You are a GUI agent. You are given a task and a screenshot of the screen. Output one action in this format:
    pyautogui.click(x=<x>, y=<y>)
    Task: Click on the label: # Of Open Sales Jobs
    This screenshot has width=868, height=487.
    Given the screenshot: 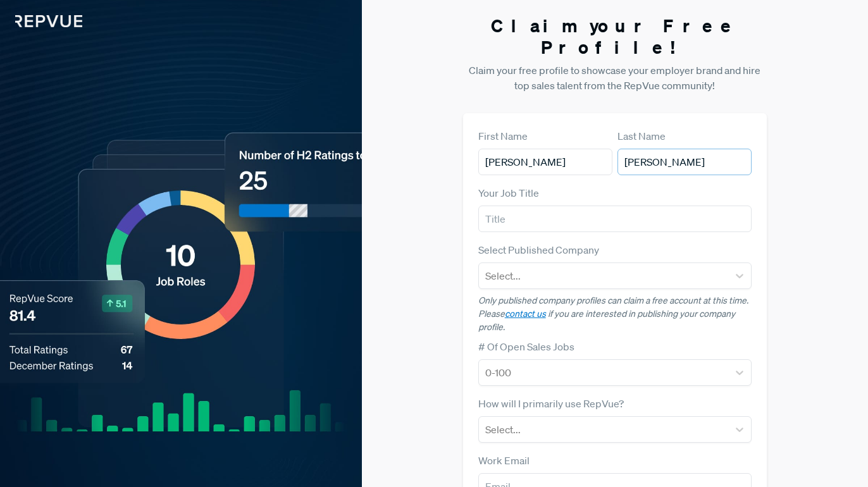 What is the action you would take?
    pyautogui.click(x=526, y=347)
    